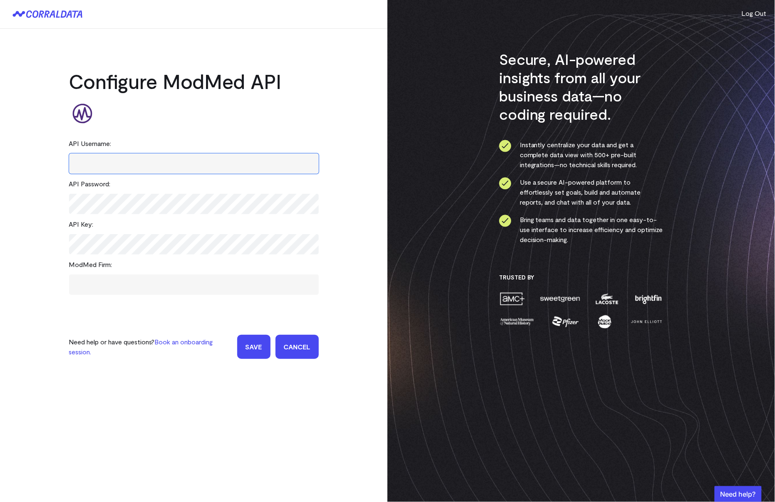 The image size is (775, 502). Describe the element at coordinates (194, 144) in the screenshot. I see `div: API Username:` at that location.